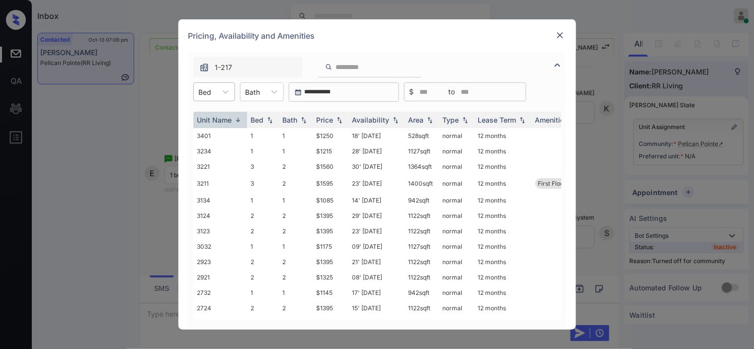 This screenshot has width=754, height=349. What do you see at coordinates (220, 200) in the screenshot?
I see `td: 3134` at bounding box center [220, 200].